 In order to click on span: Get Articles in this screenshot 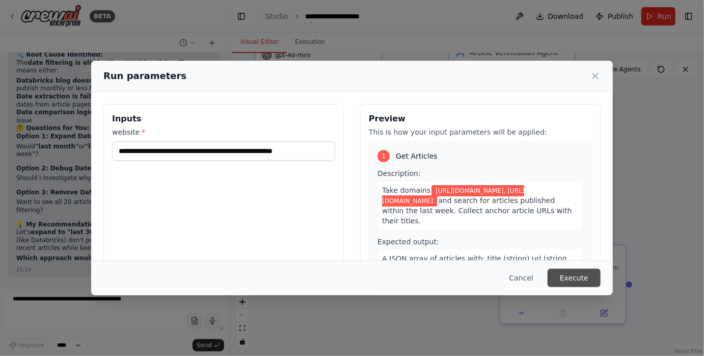, I will do `click(417, 156)`.